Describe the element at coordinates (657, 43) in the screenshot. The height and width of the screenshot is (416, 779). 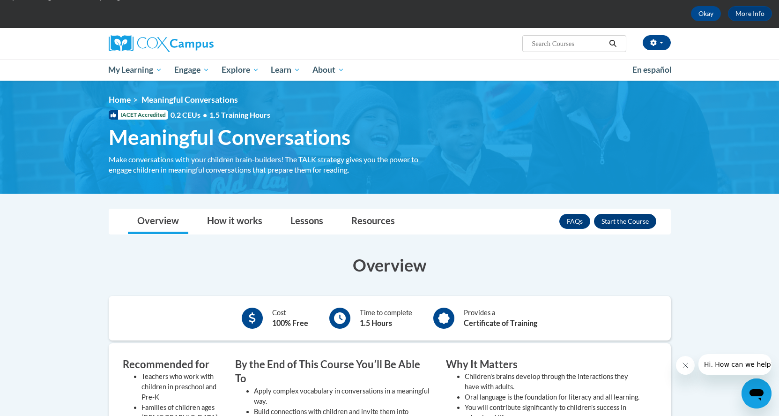
I see `button: Account Settings` at that location.